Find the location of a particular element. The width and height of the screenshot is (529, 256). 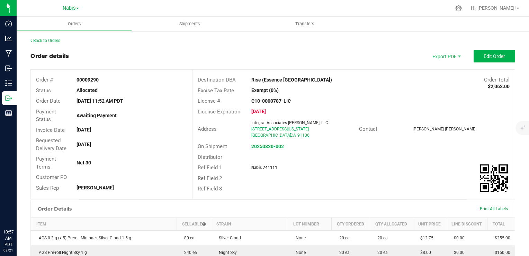

span: AGS 0.3 g (x 5) Preroll Minipack Silver Cloud 1.5 g is located at coordinates (83, 238).